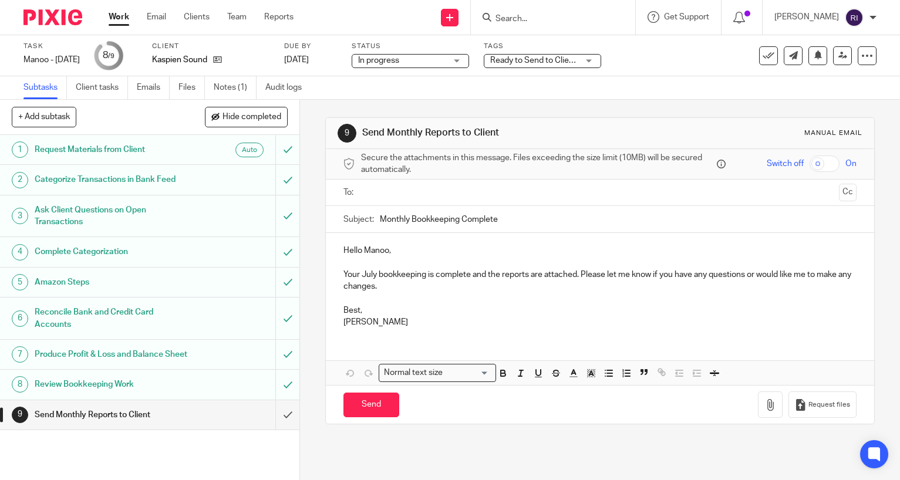 This screenshot has height=480, width=900. Describe the element at coordinates (413, 373) in the screenshot. I see `span: Normal text size` at that location.